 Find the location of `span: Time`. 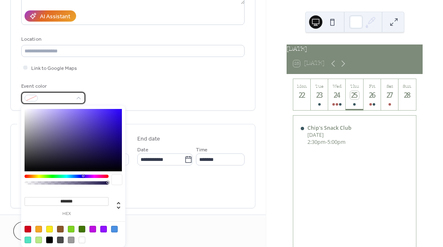

span: Time is located at coordinates (202, 150).